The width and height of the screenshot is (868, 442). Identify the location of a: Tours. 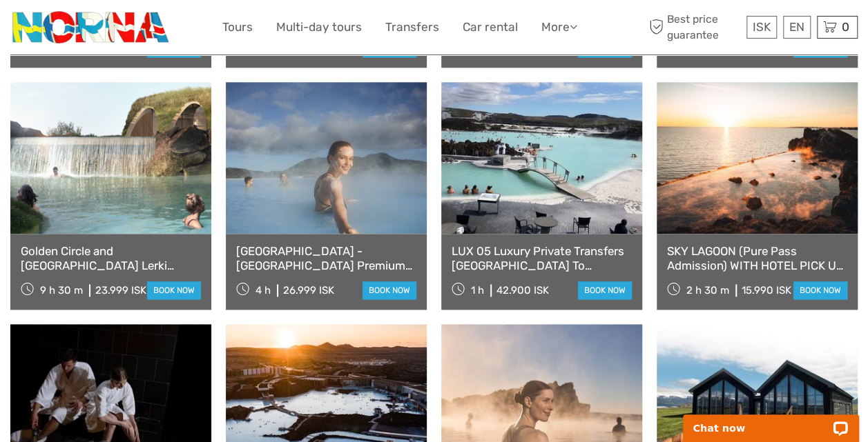
(238, 27).